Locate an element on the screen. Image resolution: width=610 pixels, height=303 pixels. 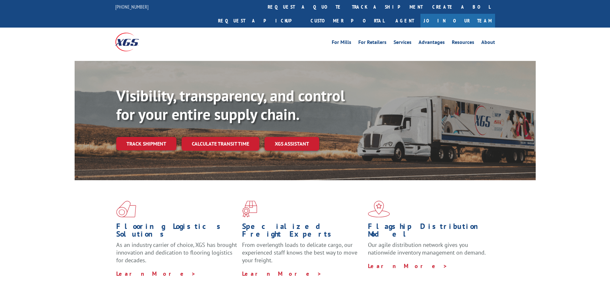
a: For Retailers is located at coordinates (372, 43).